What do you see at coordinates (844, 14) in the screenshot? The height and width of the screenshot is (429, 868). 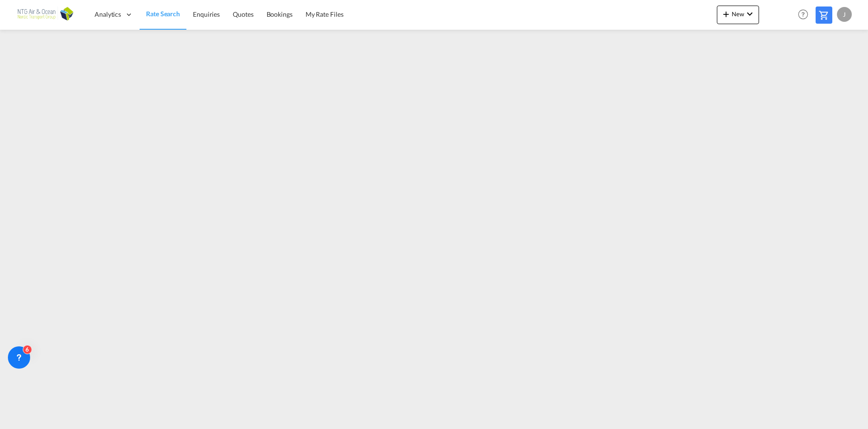 I see `div: J` at bounding box center [844, 14].